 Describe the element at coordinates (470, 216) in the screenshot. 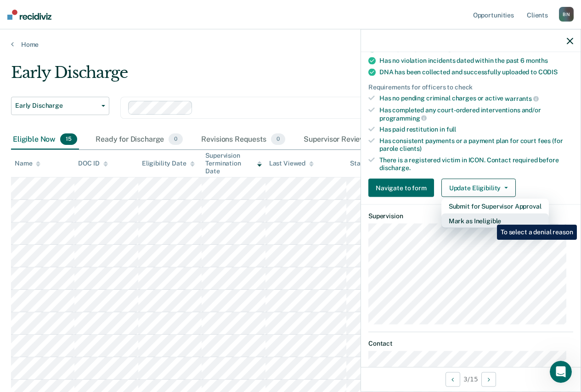

I see `dt: Supervision` at that location.